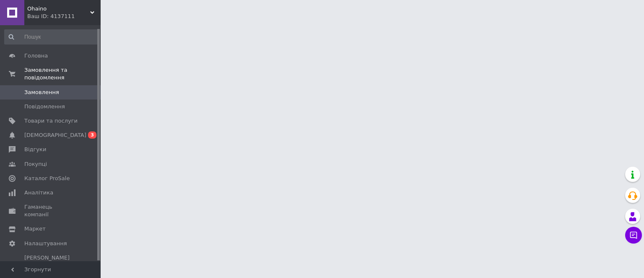 The image size is (644, 278). What do you see at coordinates (52, 37) in the screenshot?
I see `input: Пошук` at bounding box center [52, 37].